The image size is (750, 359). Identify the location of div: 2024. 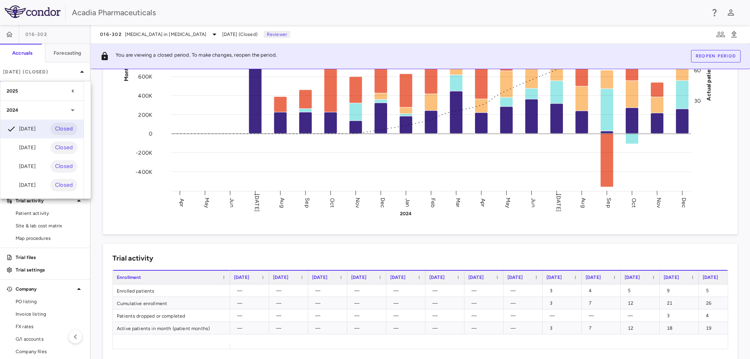
(42, 110).